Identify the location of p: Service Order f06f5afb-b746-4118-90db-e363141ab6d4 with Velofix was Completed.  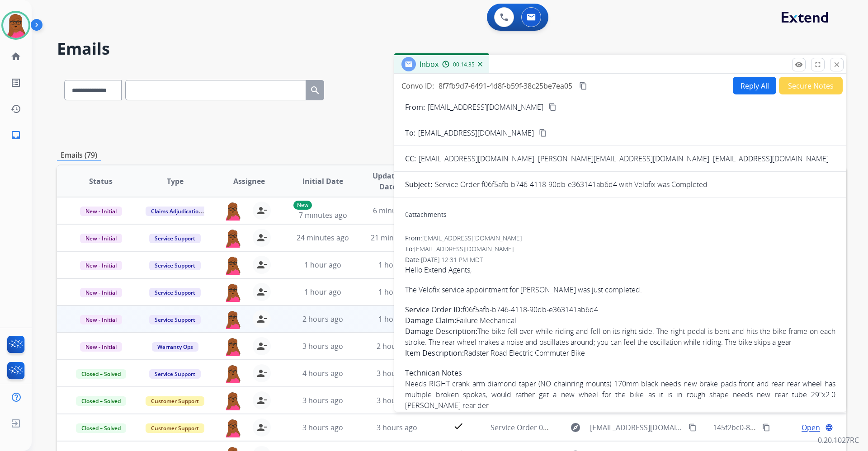
(571, 184).